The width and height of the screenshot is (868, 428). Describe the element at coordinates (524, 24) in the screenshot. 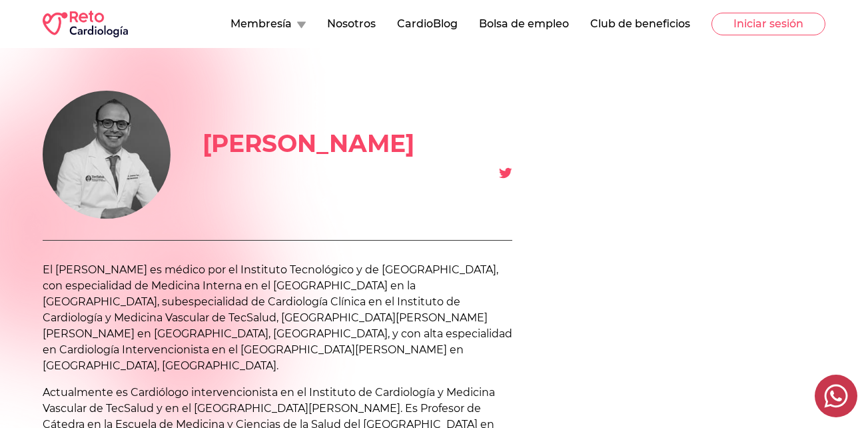

I see `a: Bolsa de empleo` at that location.